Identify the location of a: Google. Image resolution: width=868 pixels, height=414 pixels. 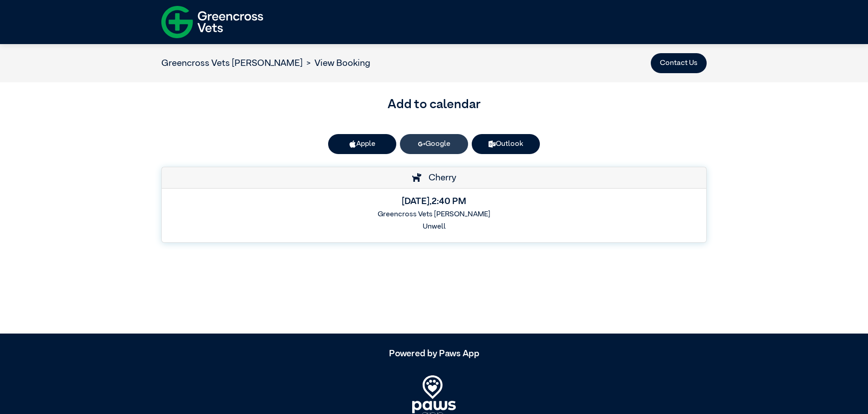
(434, 144).